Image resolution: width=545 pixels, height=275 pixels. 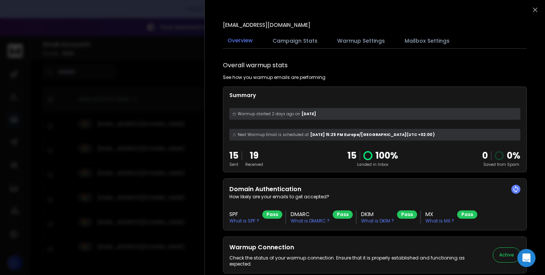 What do you see at coordinates (513, 156) in the screenshot?
I see `p: 0 %` at bounding box center [513, 156].